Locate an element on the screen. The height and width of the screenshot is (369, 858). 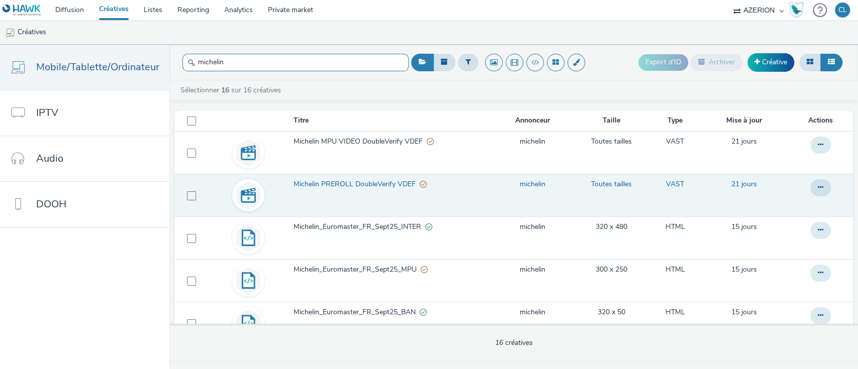
button: Export d'ID is located at coordinates (663, 62).